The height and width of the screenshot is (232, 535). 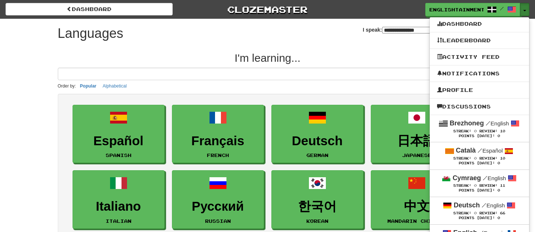 I want to click on strong: Deutsch, so click(x=466, y=205).